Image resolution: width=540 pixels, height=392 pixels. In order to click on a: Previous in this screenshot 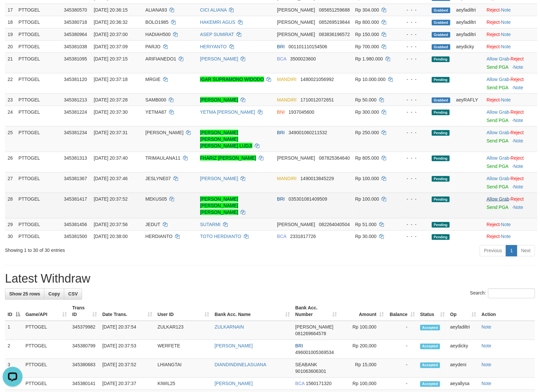, I will do `click(493, 251)`.